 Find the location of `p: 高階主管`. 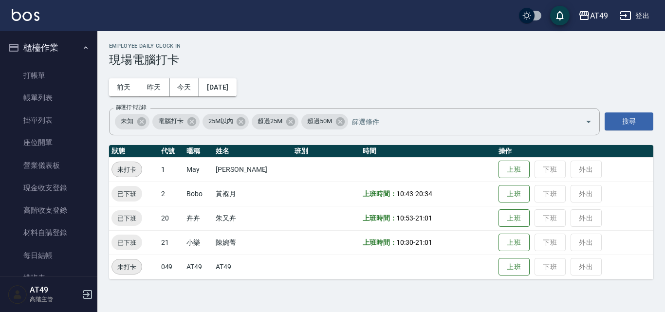

p: 高階主管 is located at coordinates (55, 299).